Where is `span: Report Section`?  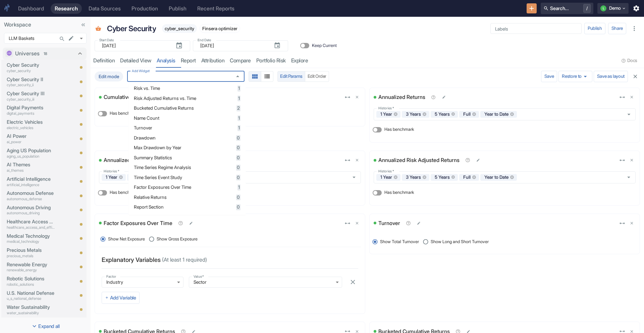 span: Report Section is located at coordinates (184, 207).